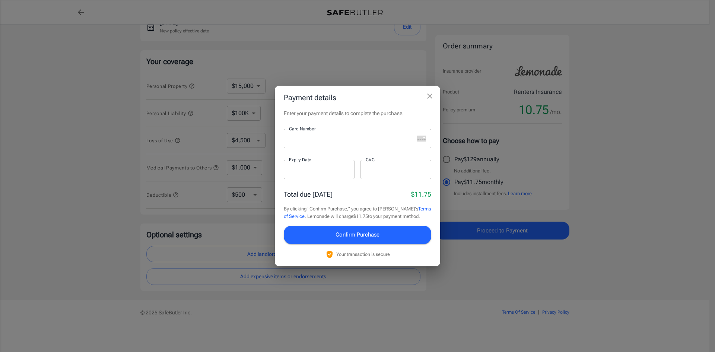 This screenshot has height=352, width=715. Describe the element at coordinates (357, 97) in the screenshot. I see `h2: Payment details` at that location.